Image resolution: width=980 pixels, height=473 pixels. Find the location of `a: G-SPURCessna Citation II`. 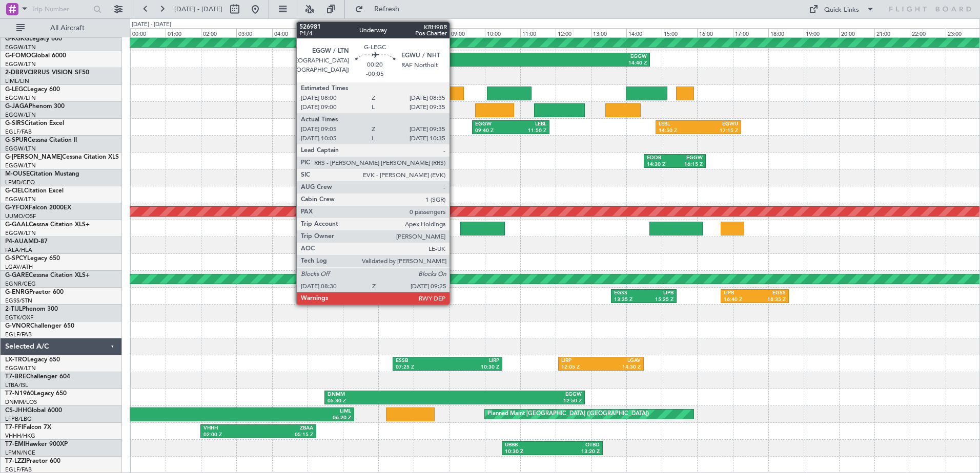

a: G-SPURCessna Citation II is located at coordinates (41, 141).